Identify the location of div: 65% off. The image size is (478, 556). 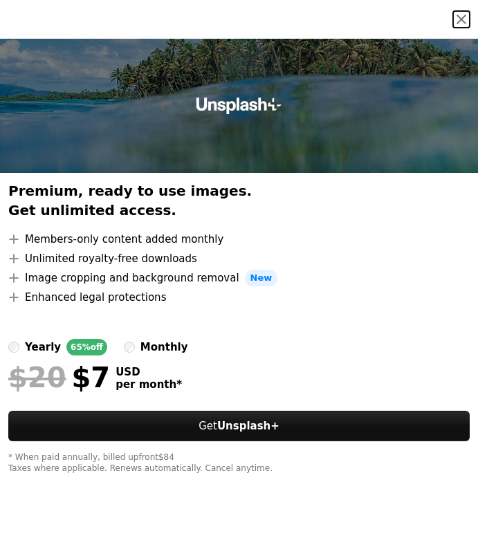
(87, 347).